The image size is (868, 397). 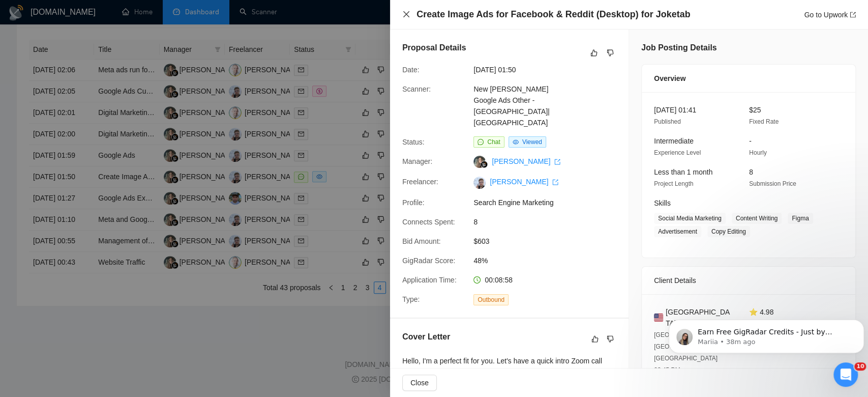 I want to click on div: Client Details, so click(x=749, y=281).